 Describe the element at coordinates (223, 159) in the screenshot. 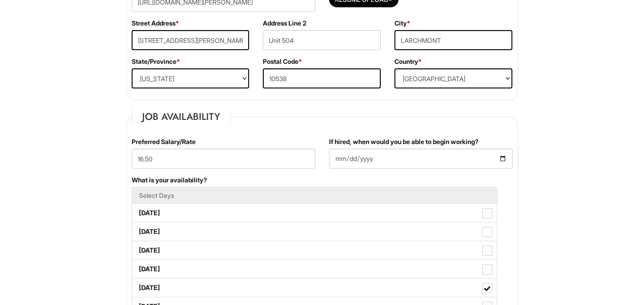

I see `input: Preferred Salary/Rate` at that location.